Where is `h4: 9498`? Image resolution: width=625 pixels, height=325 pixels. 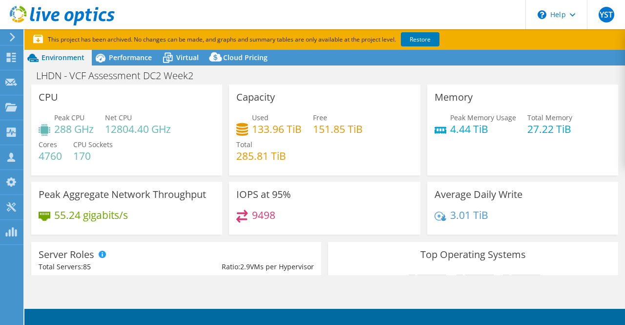
h4: 9498 is located at coordinates (264, 215).